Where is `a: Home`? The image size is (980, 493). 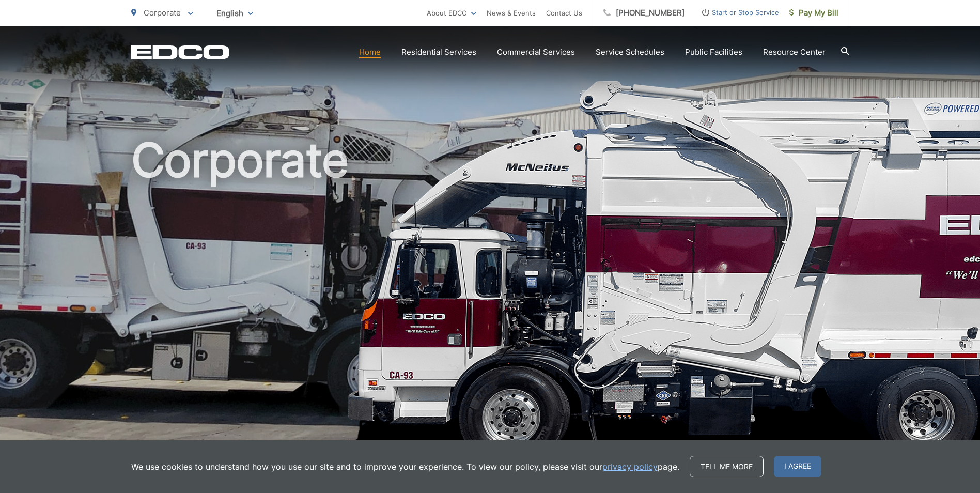 a: Home is located at coordinates (369, 52).